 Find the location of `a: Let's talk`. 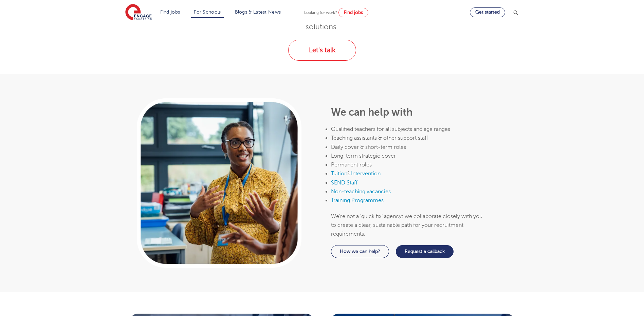

a: Let's talk is located at coordinates (322, 50).